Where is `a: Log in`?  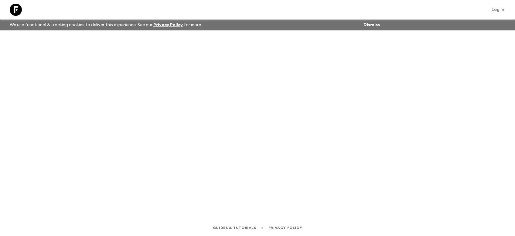
a: Log in is located at coordinates (498, 10).